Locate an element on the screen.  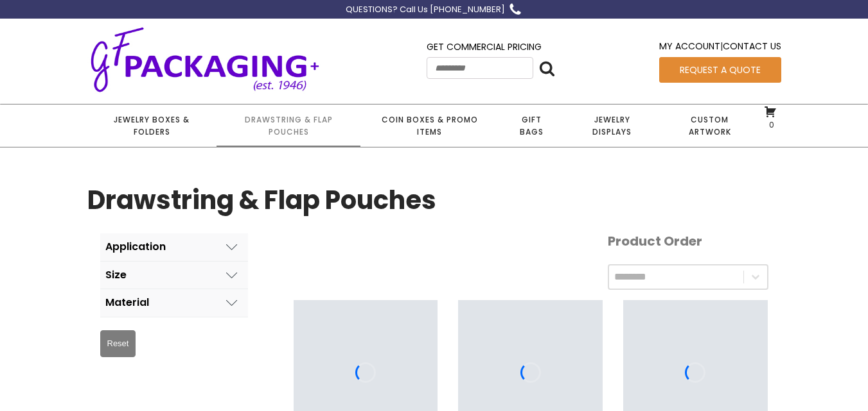
a: Coin Boxes & Promo Items is located at coordinates (429, 125).